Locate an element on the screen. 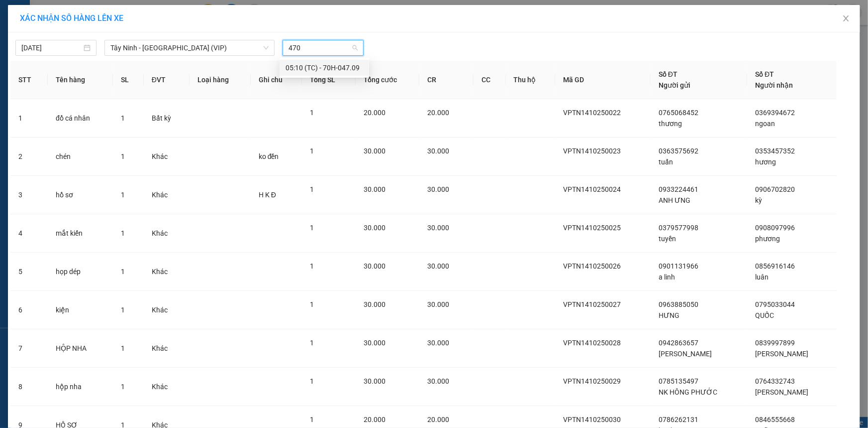 Image resolution: width=868 pixels, height=428 pixels. span: VPTN1410250026 is located at coordinates (592, 266).